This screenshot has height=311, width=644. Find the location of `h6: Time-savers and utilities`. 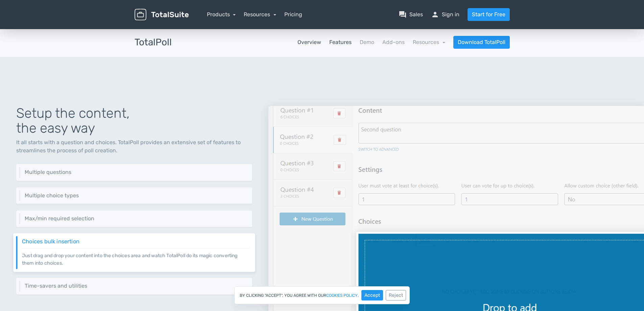

h6: Time-savers and utilities is located at coordinates (136, 286).